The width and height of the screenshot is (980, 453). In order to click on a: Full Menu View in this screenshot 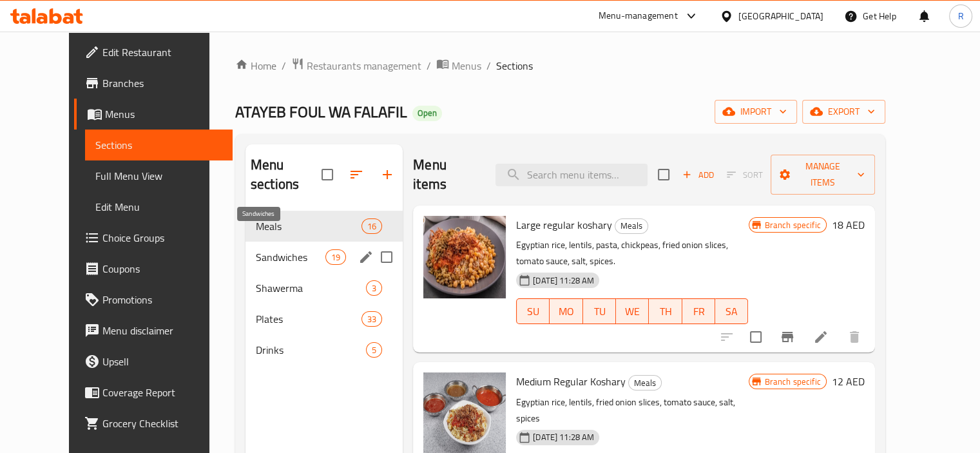, I will do `click(159, 176)`.